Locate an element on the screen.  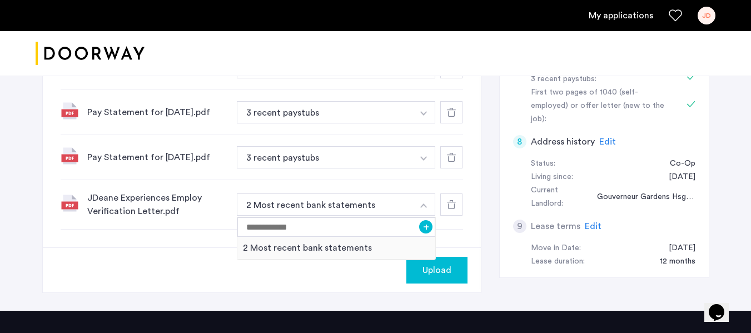
div: 8 is located at coordinates (520, 142).